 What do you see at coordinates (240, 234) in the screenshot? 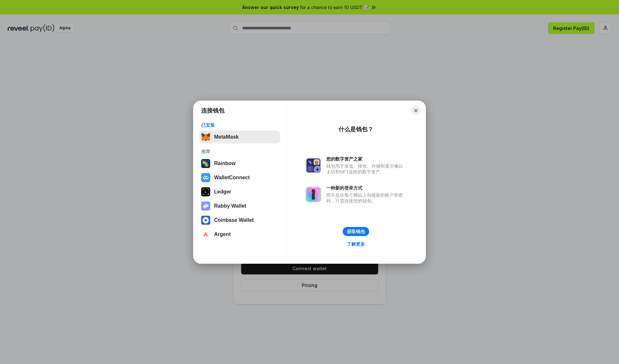
I see `button: Argent` at bounding box center [240, 234].